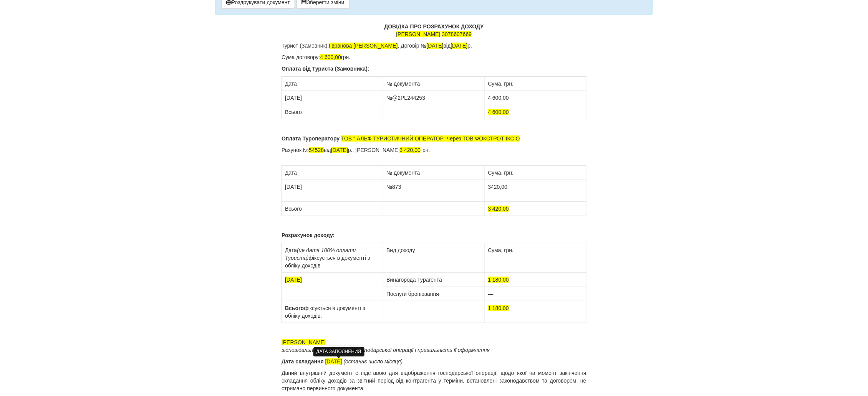 The image size is (868, 396). I want to click on b: Розрахунок доходу:, so click(308, 235).